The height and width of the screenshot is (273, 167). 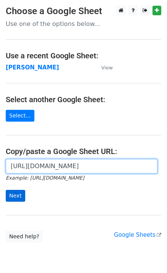 What do you see at coordinates (83, 152) in the screenshot?
I see `h4: Copy/paste a Google Sheet URL:` at bounding box center [83, 152].